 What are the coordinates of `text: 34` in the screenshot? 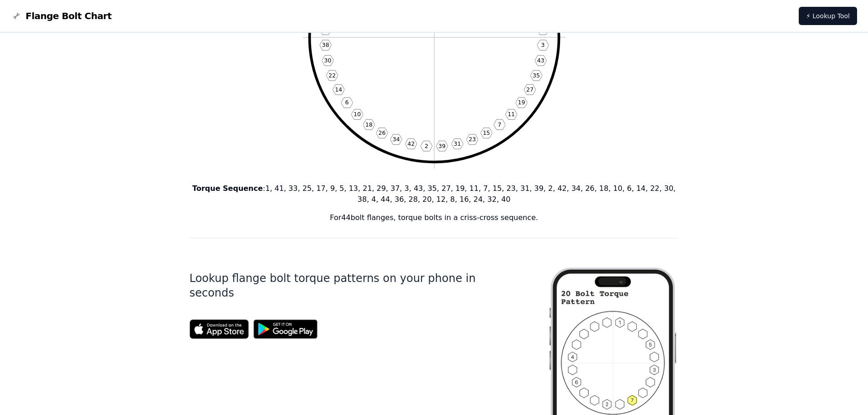 It's located at (396, 139).